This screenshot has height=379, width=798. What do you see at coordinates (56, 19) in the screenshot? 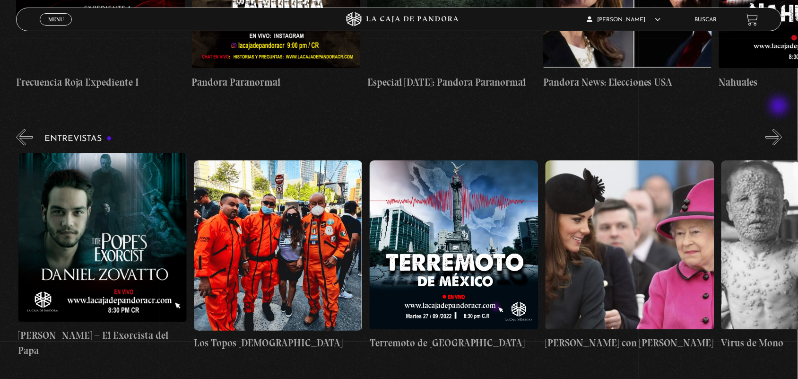
I see `span: Menu` at bounding box center [56, 19].